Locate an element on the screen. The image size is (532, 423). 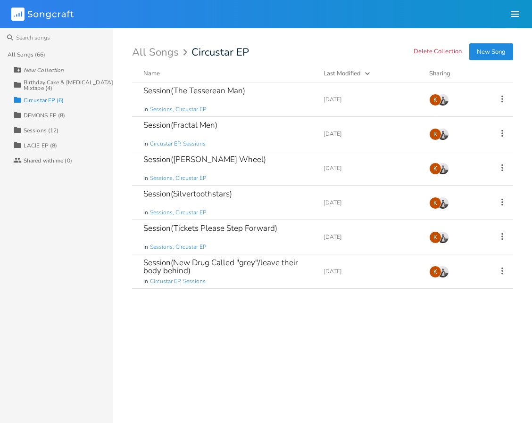
div: Session(The Tesserean Man) is located at coordinates (194, 91).